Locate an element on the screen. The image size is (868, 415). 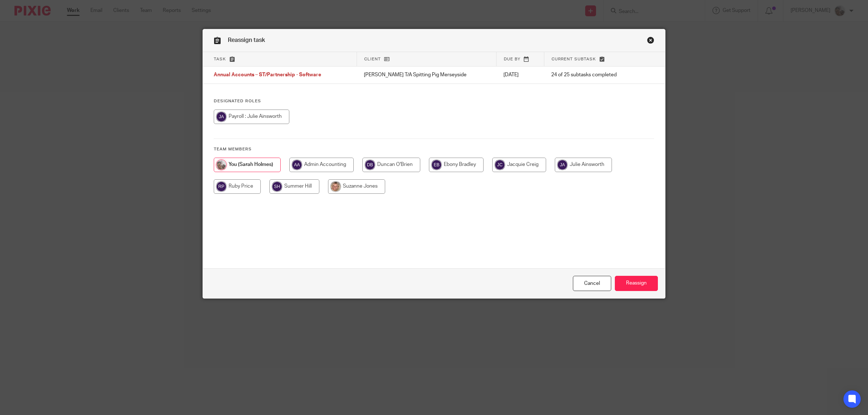
input: Reassign is located at coordinates (636, 284).